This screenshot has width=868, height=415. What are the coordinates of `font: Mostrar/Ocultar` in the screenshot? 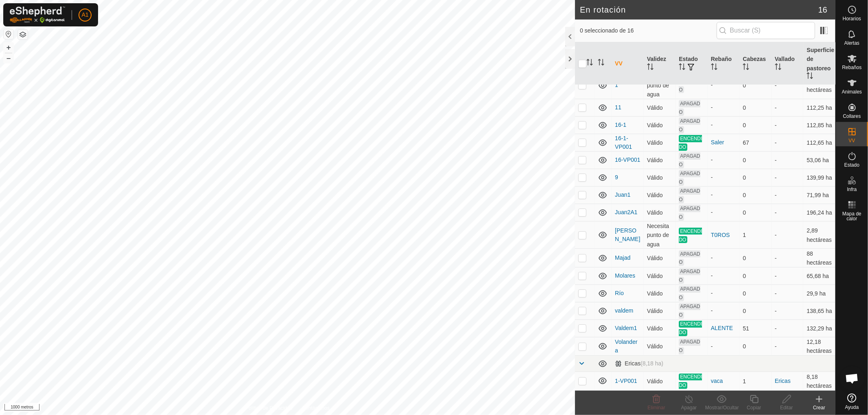 It's located at (722, 408).